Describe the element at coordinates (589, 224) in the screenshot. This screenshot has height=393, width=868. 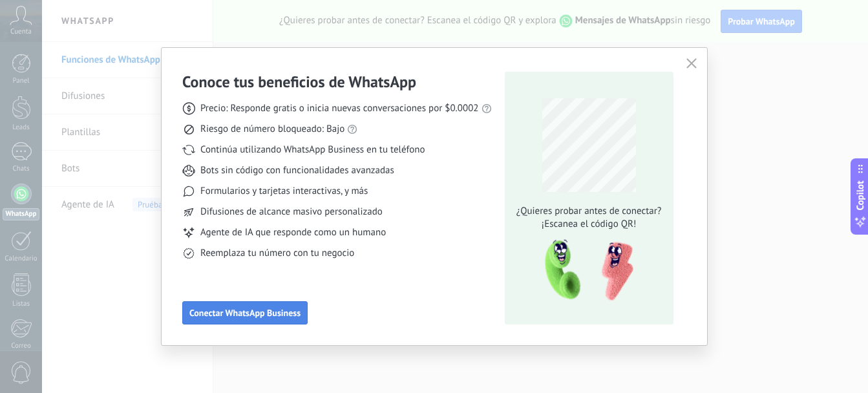
I see `span: ¡Escanea el código QR!` at that location.